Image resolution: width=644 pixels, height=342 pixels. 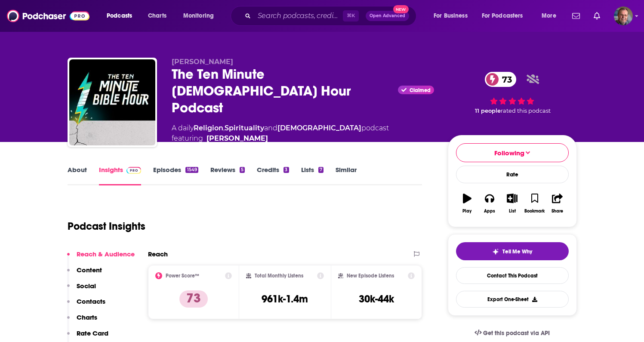 What do you see at coordinates (420, 90) in the screenshot?
I see `span: Claimed` at bounding box center [420, 90].